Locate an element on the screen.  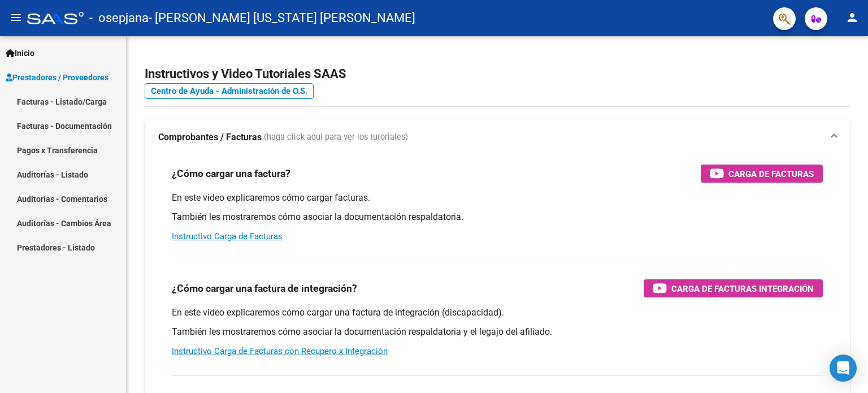
h2: Instructivos y Video Tutoriales SAAS is located at coordinates (497, 74).